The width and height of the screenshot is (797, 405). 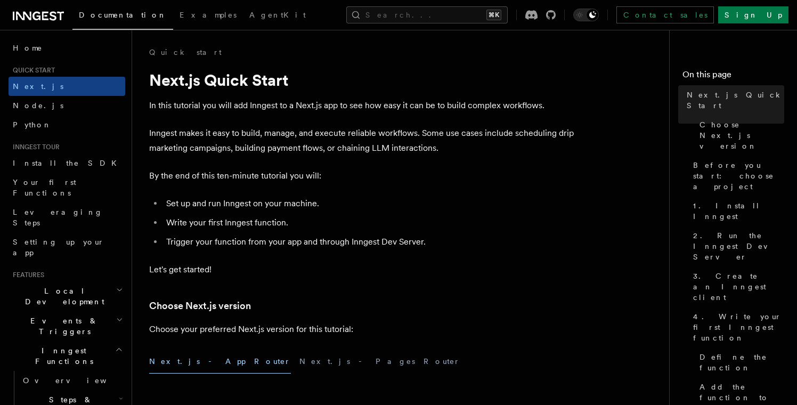 What do you see at coordinates (736, 286) in the screenshot?
I see `a: 3. Create an Inngest client` at bounding box center [736, 286].